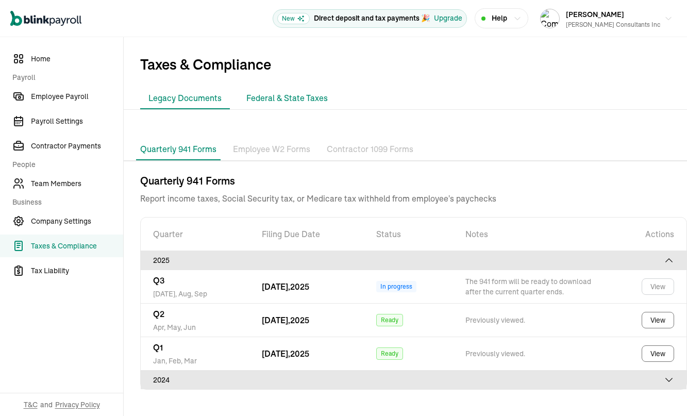  I want to click on div: In progress, so click(396, 287).